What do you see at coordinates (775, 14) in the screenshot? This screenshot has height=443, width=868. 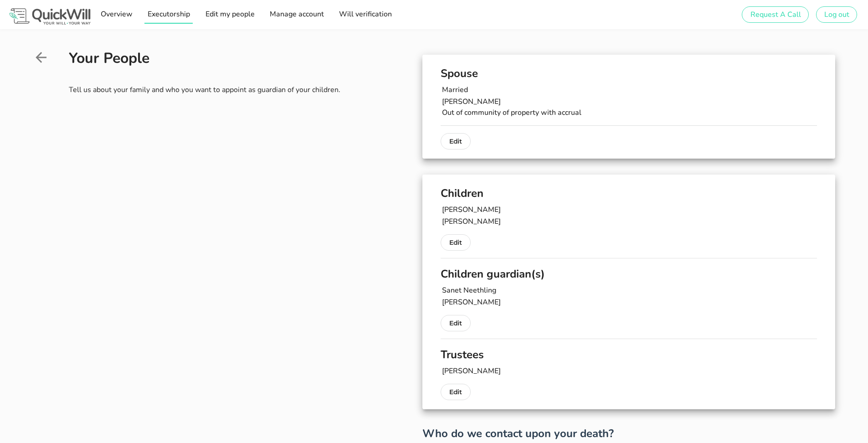 I see `button: Request A Call` at bounding box center [775, 14].